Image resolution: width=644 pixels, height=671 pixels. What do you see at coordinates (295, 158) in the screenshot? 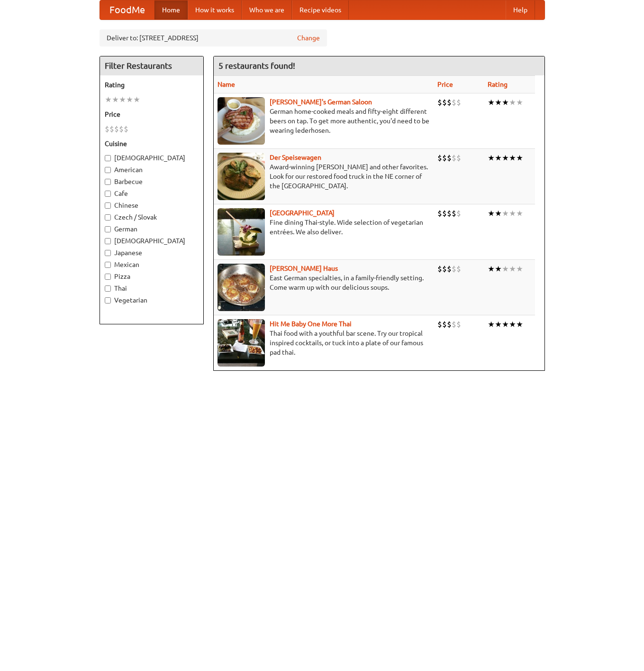
I see `b: Der Speisewagen` at bounding box center [295, 158].